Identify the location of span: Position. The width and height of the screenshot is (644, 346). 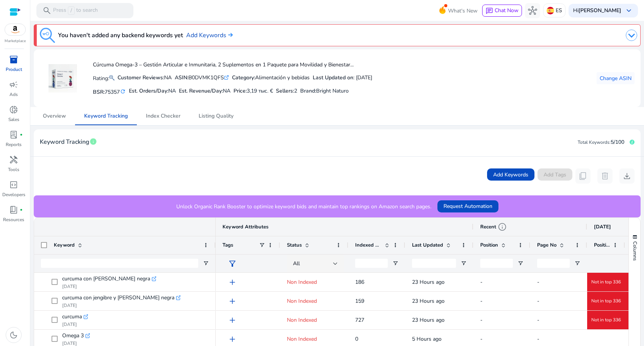
(489, 245).